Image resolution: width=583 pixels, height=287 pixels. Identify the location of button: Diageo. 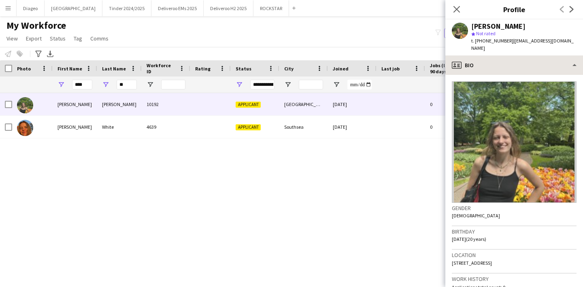
(30, 8).